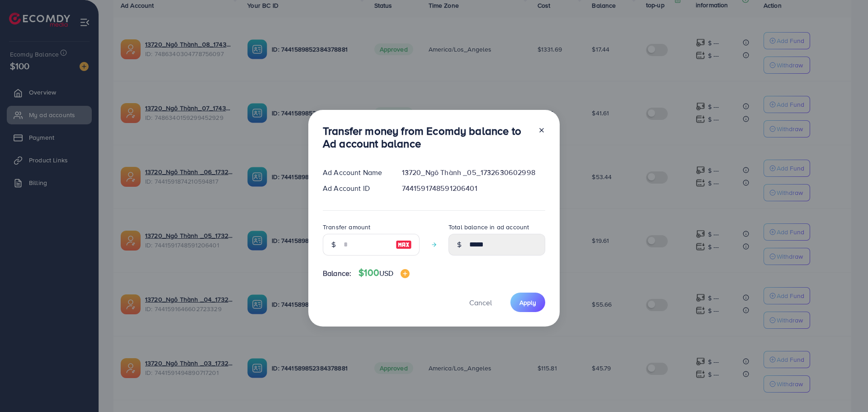  I want to click on div: Ad Account Name, so click(355, 173).